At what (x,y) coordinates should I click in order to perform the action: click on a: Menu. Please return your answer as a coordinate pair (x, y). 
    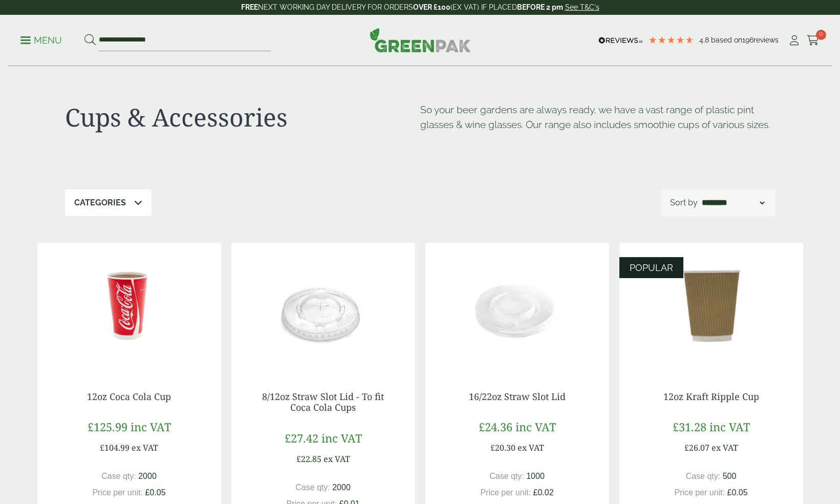
    Looking at the image, I should click on (41, 39).